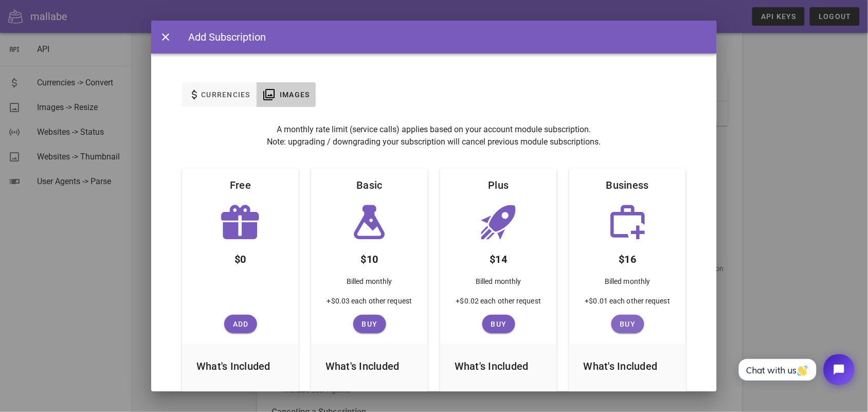 Image resolution: width=868 pixels, height=412 pixels. I want to click on div: $10, so click(370, 257).